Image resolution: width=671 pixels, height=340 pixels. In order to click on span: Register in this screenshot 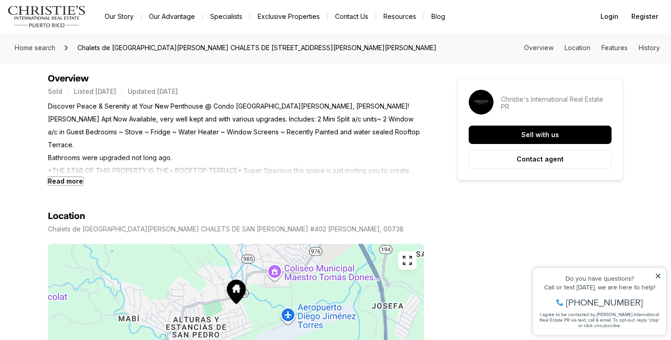, I will do `click(645, 17)`.